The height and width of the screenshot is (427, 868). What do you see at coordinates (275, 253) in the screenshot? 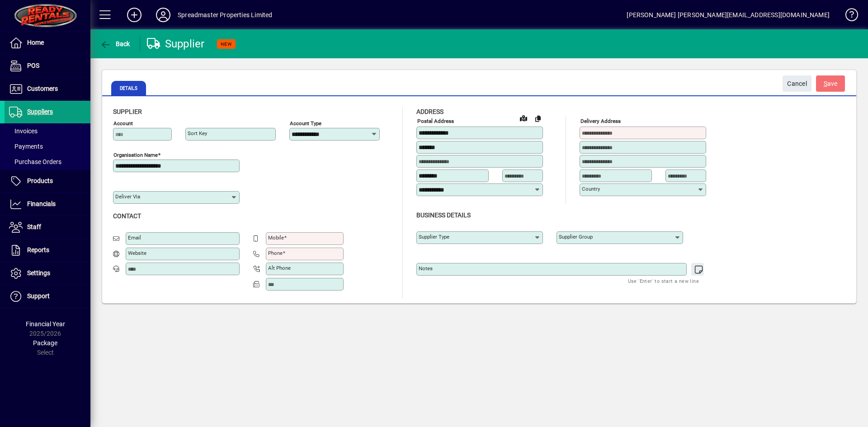
I see `mat-label: Phone` at bounding box center [275, 253].